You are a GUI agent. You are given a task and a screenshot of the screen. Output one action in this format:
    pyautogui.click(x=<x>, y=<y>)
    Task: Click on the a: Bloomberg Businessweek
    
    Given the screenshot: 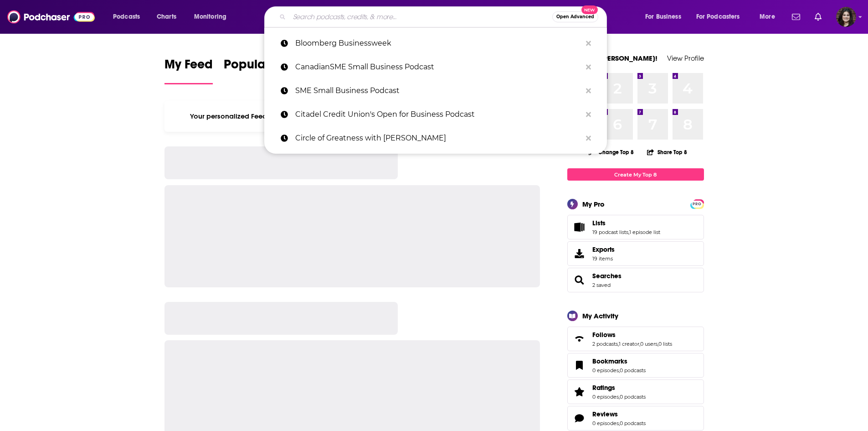 What is the action you would take?
    pyautogui.click(x=436, y=43)
    